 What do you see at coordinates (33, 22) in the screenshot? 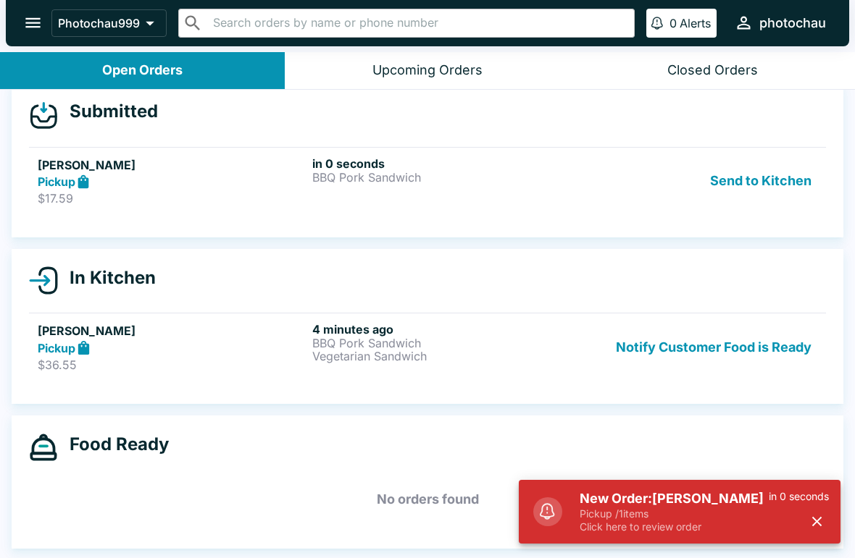
I see `button: open drawer` at bounding box center [33, 22].